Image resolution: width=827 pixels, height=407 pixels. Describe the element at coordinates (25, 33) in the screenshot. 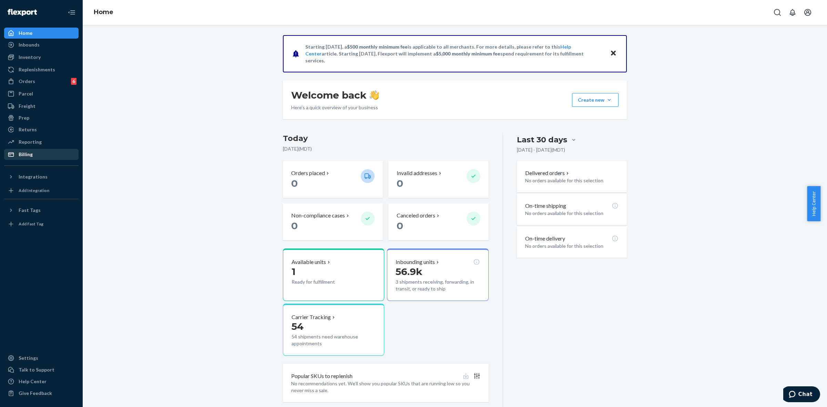

I see `div: Home` at that location.